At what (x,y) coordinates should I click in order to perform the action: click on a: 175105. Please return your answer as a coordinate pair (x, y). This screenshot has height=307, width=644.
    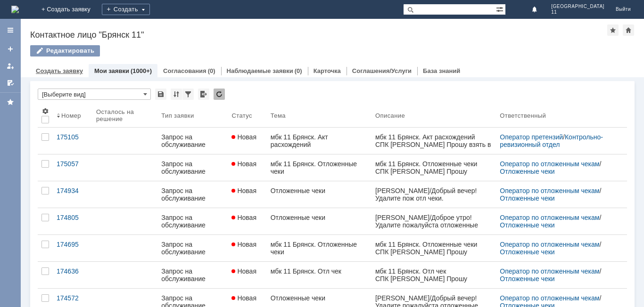
    Looking at the image, I should click on (72, 141).